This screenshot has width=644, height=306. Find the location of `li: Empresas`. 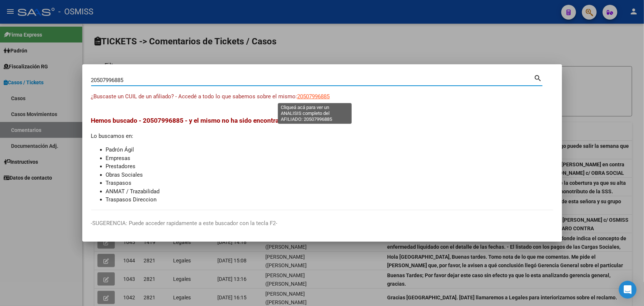

li: Empresas is located at coordinates (330, 158).